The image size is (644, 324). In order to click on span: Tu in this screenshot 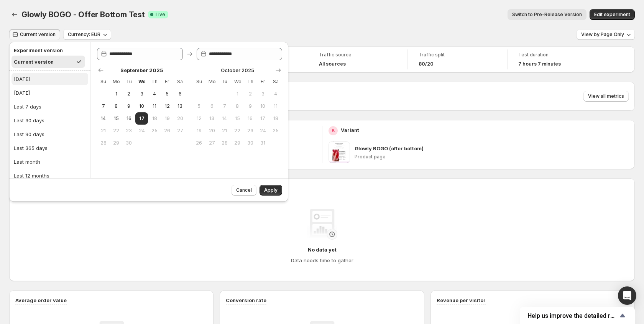, I will do `click(224, 81)`.